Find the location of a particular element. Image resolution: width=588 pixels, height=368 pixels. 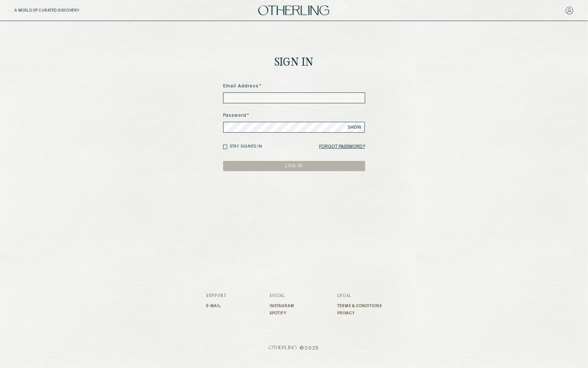

a: Terms & Conditions is located at coordinates (359, 306).